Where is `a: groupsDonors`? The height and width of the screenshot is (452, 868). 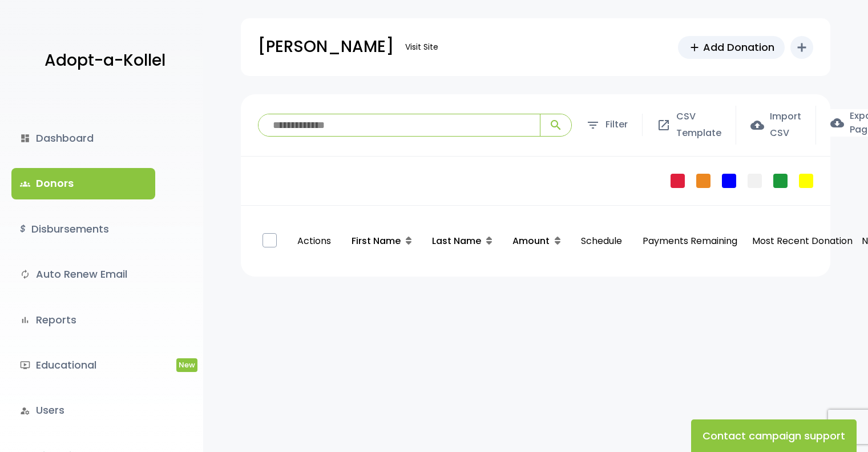 a: groupsDonors is located at coordinates (83, 183).